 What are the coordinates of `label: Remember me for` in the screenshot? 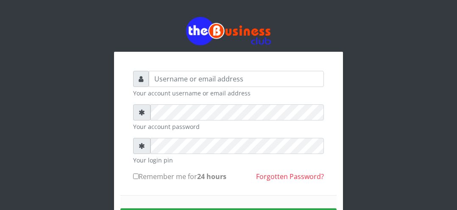 It's located at (180, 176).